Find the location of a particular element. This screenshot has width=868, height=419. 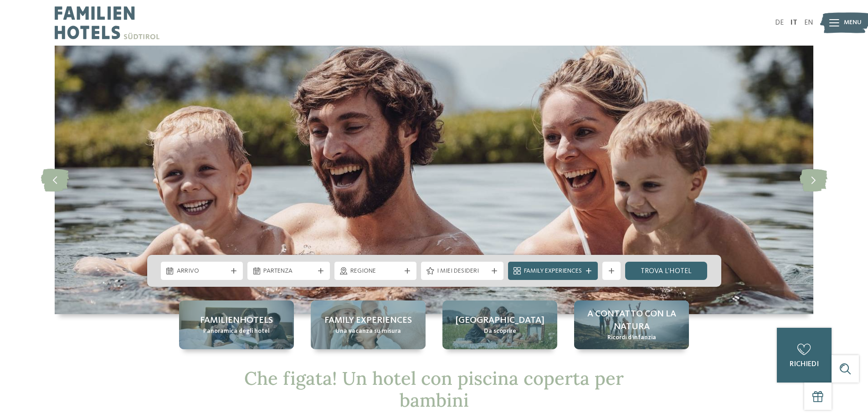

img: Cercate un hotel con piscina coperta per bambini in Alto Adige? is located at coordinates (434, 179).